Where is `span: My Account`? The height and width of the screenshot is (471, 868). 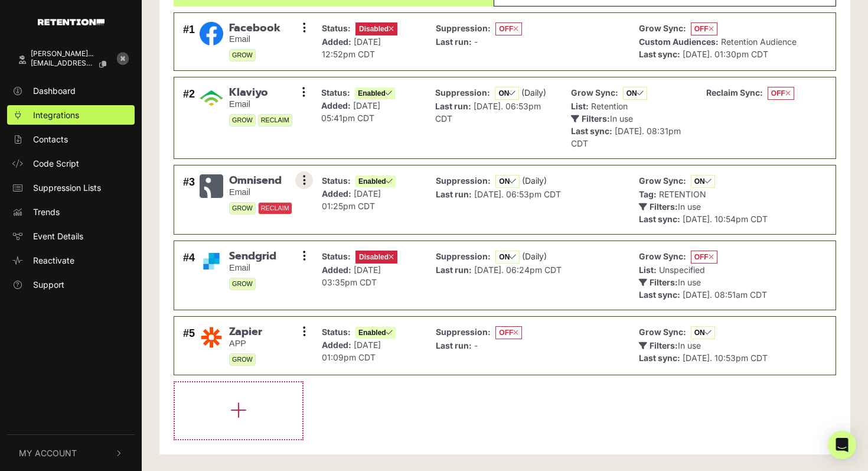
span: My Account is located at coordinates (48, 452).